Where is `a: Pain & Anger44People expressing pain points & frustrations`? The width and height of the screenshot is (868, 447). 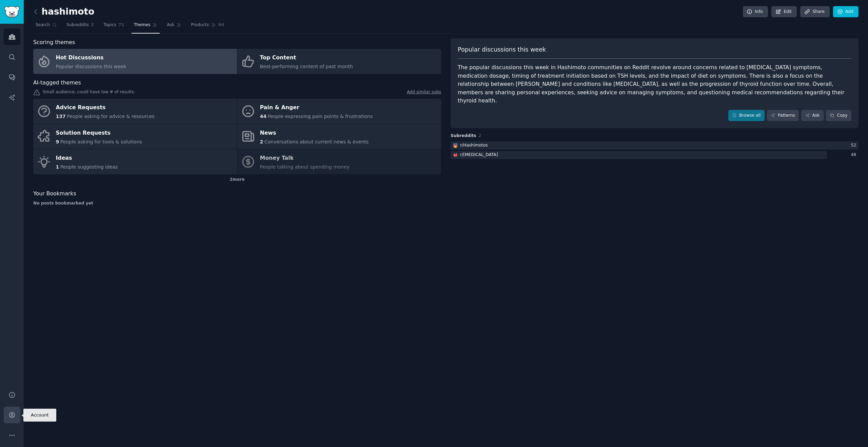 a: Pain & Anger44People expressing pain points & frustrations is located at coordinates (339, 111).